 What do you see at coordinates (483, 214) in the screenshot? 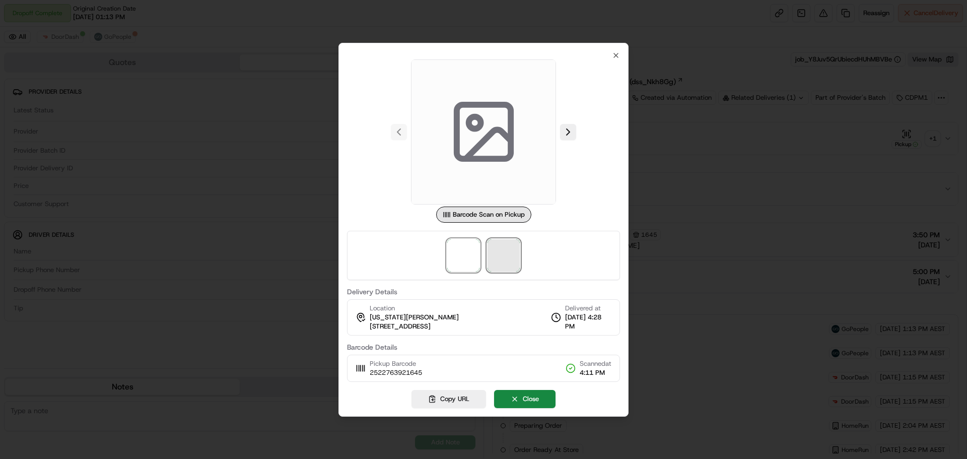
I see `div: Barcode Scan on Pickup` at bounding box center [483, 214].